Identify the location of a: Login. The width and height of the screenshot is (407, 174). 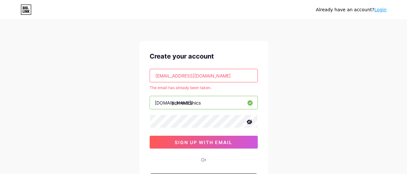
(380, 10).